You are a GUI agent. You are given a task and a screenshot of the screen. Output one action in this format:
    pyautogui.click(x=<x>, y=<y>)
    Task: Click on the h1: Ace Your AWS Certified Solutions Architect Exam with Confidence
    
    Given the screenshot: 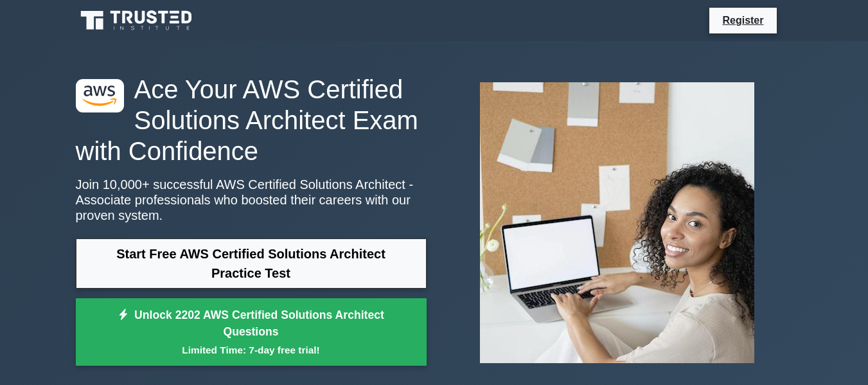 What is the action you would take?
    pyautogui.click(x=251, y=120)
    